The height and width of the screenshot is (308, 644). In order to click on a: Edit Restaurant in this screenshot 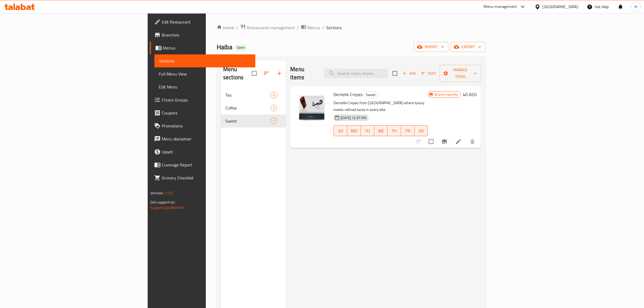, I will do `click(203, 22)`.